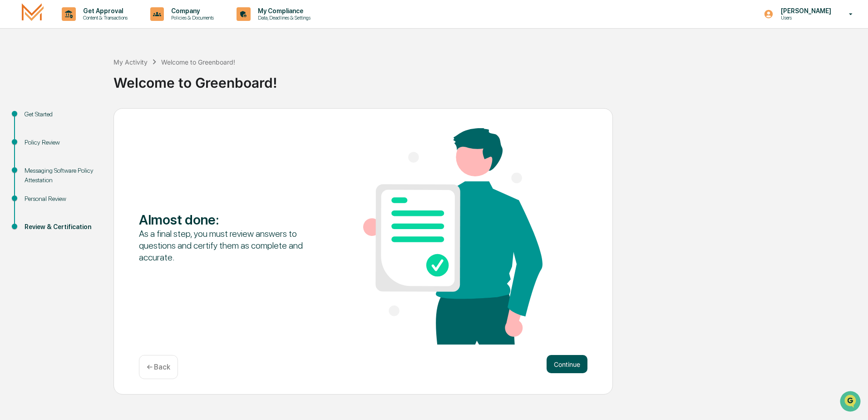  I want to click on img: 1746055101610-c473b297-6a78-478c-a979-82029cc54cd1, so click(17, 77).